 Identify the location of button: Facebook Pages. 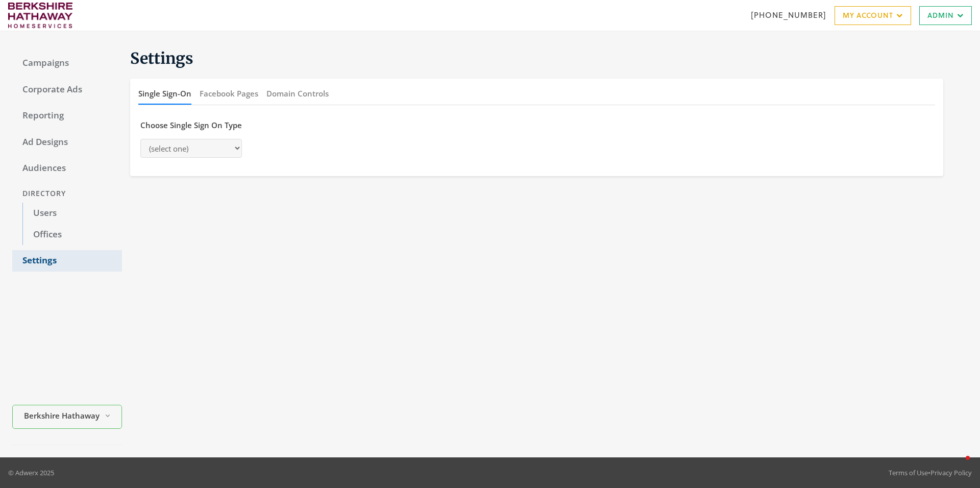
(229, 93).